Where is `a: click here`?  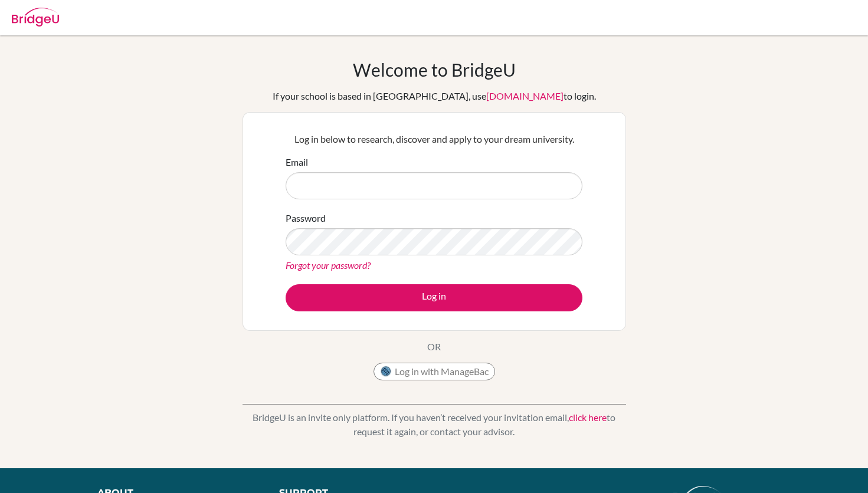
a: click here is located at coordinates (588, 417).